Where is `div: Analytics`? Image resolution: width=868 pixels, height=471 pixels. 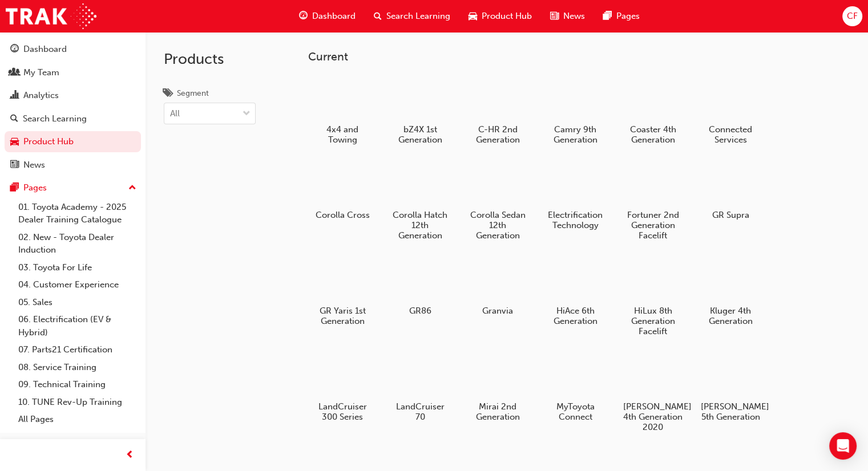 div: Analytics is located at coordinates (41, 95).